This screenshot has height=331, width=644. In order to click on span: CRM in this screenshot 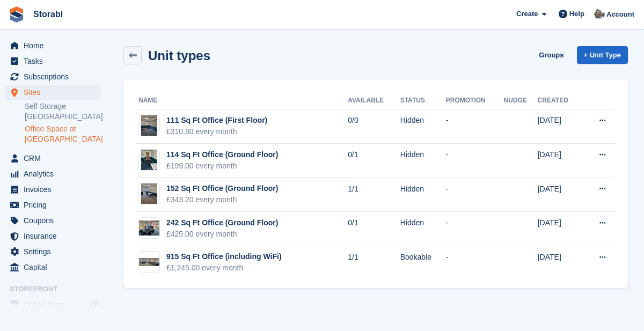, I will do `click(56, 158)`.